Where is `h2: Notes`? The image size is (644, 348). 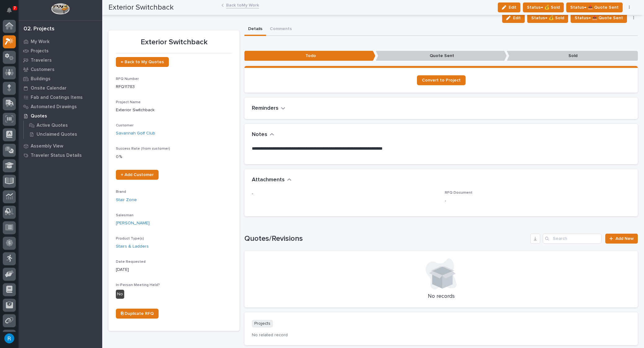 h2: Notes is located at coordinates (260, 135).